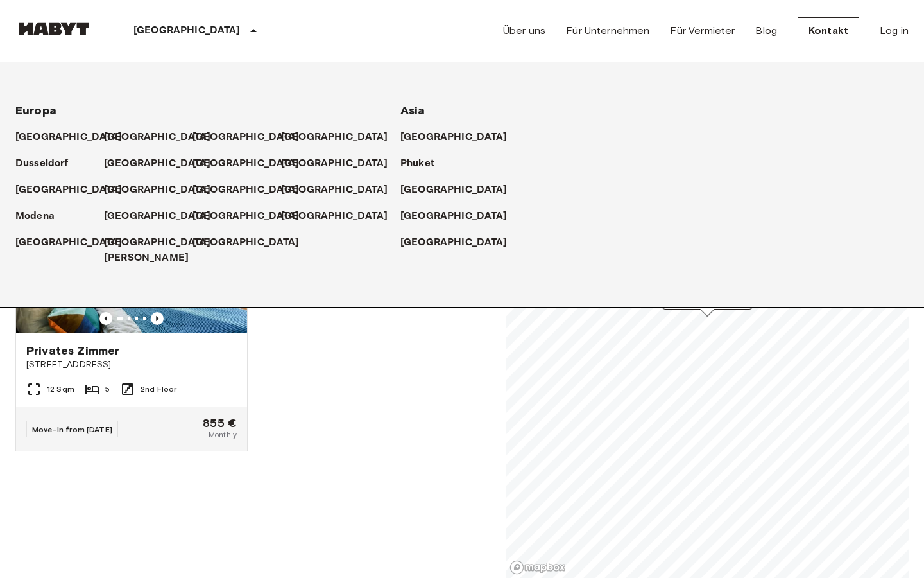  I want to click on a: Phuket, so click(424, 164).